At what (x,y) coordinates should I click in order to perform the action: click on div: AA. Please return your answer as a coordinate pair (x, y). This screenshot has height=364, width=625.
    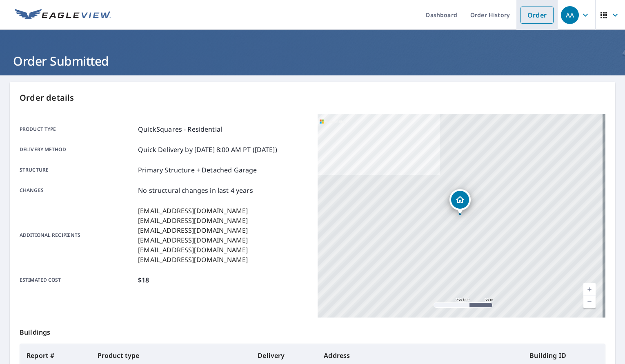
    Looking at the image, I should click on (570, 15).